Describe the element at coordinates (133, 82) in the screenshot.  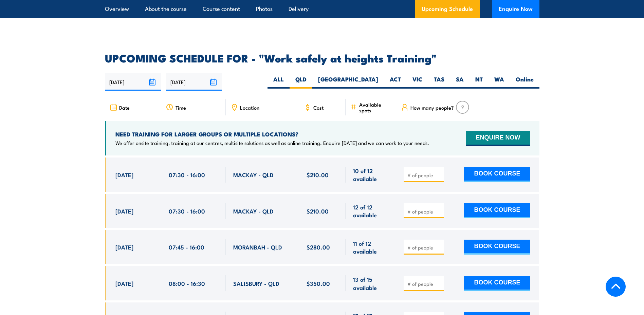
I see `input: From date` at that location.